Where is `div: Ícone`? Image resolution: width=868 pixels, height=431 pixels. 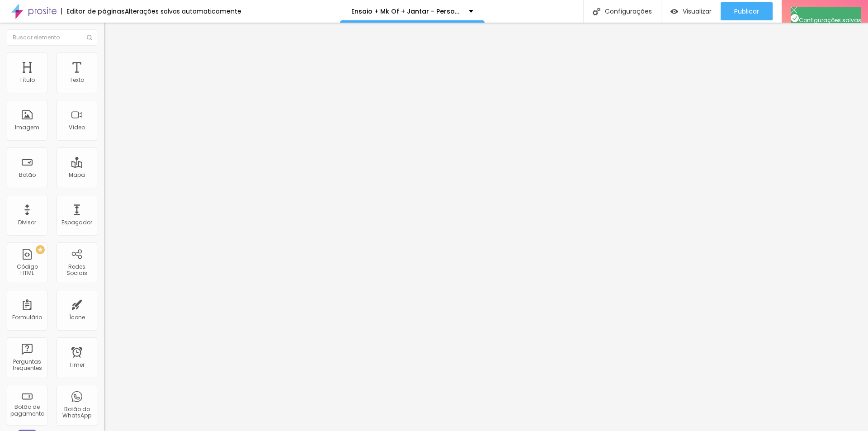 div: Ícone is located at coordinates (77, 318).